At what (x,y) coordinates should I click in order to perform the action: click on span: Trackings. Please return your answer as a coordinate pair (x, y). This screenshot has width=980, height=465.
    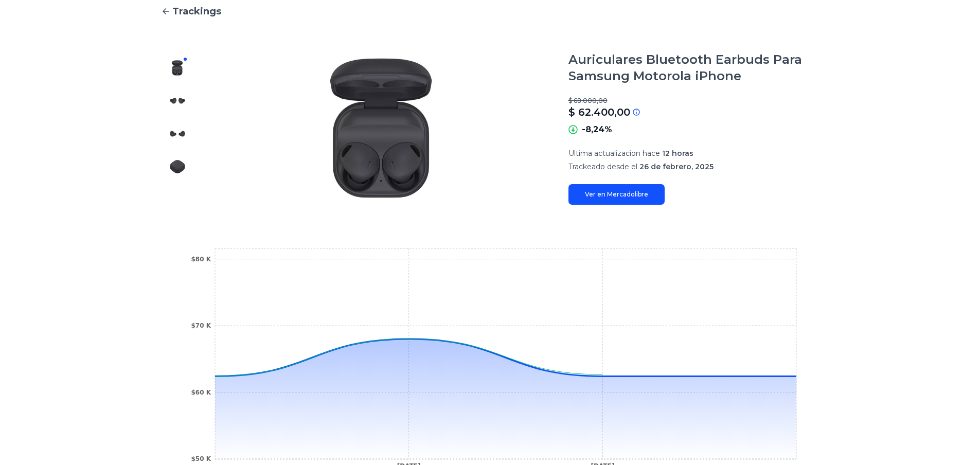
    Looking at the image, I should click on (197, 12).